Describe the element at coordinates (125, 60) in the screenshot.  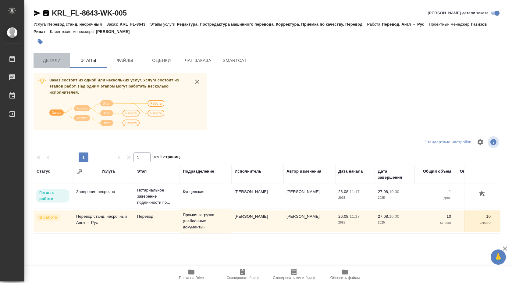
I see `span: Файлы` at that location.